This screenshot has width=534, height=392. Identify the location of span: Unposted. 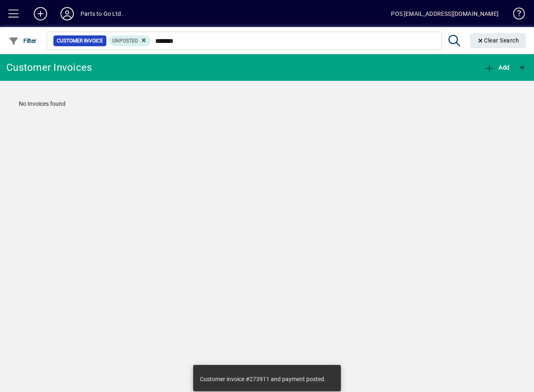
(125, 40).